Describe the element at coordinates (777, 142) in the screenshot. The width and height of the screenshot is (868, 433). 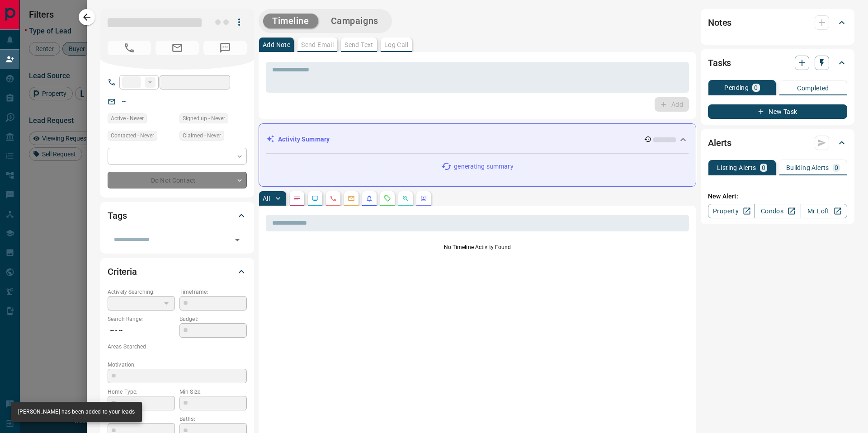
I see `div: Alerts` at that location.